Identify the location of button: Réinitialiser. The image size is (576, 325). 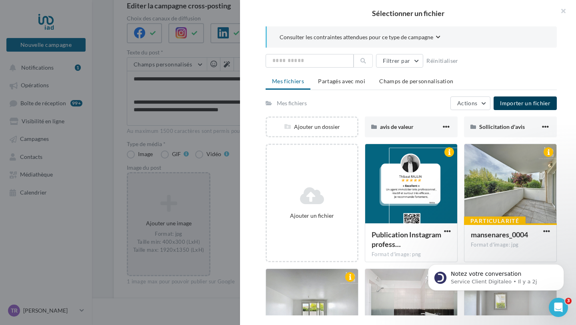
(443, 61).